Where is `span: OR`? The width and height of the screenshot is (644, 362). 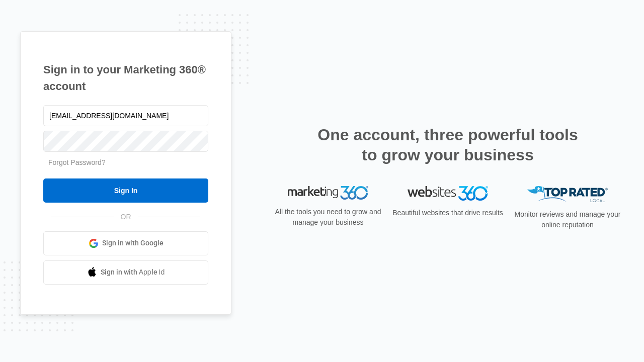 span: OR is located at coordinates (126, 217).